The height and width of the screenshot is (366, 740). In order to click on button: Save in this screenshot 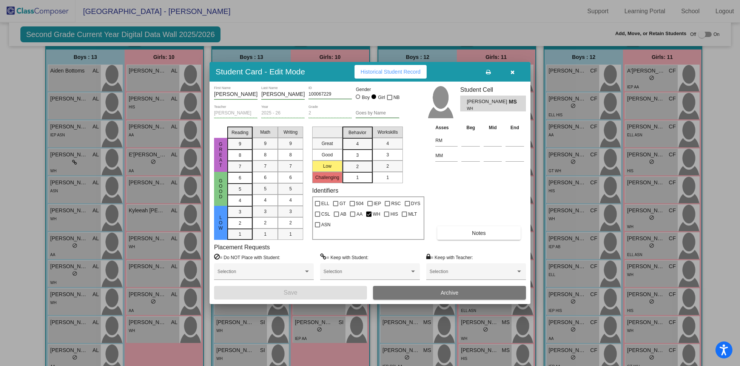, I will do `click(290, 292)`.